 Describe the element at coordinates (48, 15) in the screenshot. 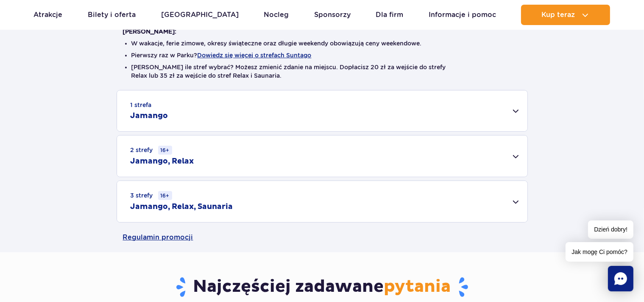

I see `a: Atrakcje` at that location.